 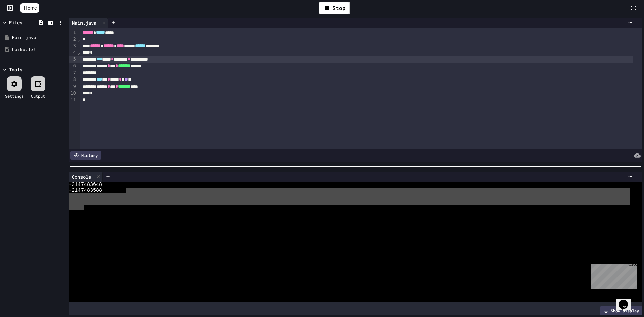 I want to click on a: Home, so click(x=30, y=8).